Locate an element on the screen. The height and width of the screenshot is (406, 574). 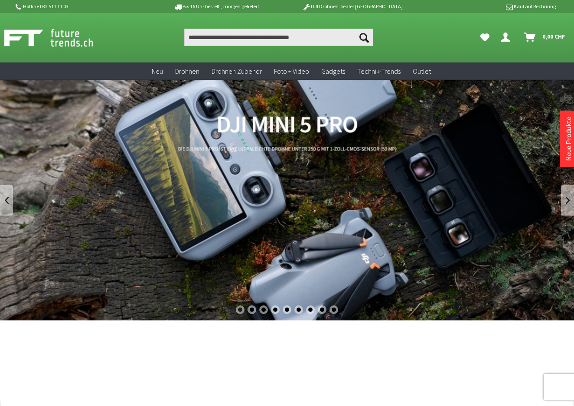
div: 7 is located at coordinates (311, 310).